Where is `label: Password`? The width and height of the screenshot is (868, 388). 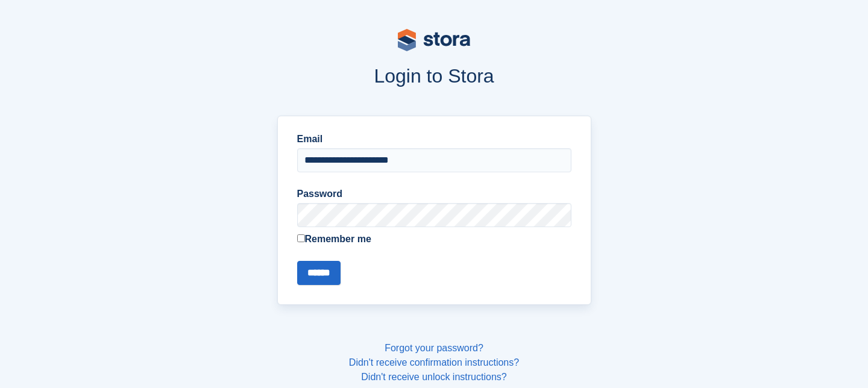 label: Password is located at coordinates (434, 194).